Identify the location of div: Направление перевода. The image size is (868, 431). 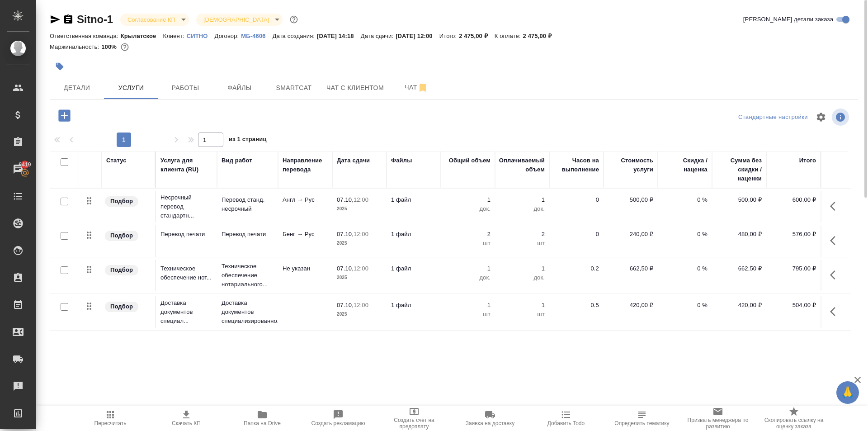
(305, 165).